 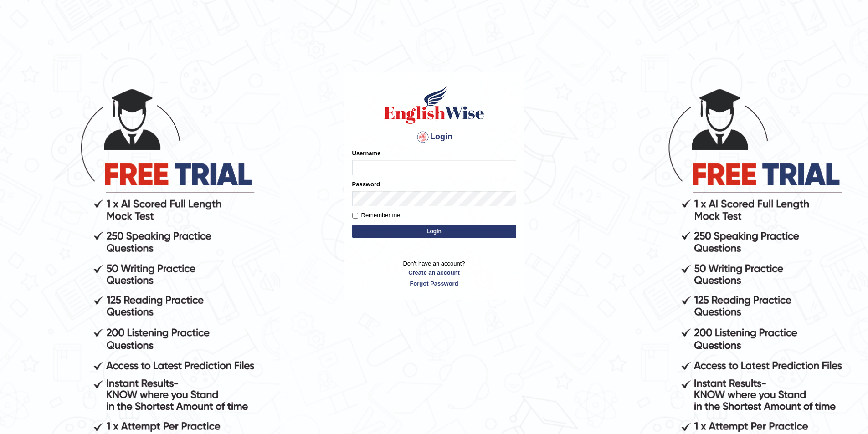 I want to click on a: Create an account, so click(x=434, y=272).